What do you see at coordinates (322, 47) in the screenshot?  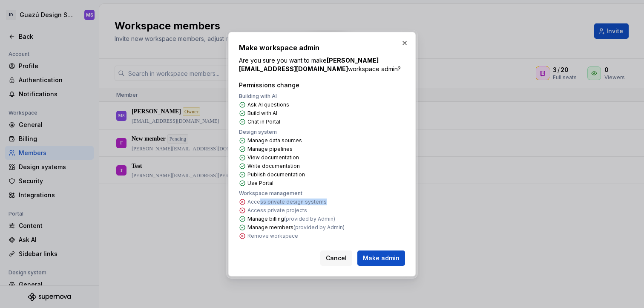 I see `h2: Make workspace admin` at bounding box center [322, 47].